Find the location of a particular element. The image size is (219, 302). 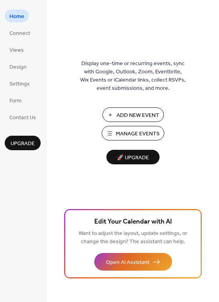

a: Connect is located at coordinates (20, 33).